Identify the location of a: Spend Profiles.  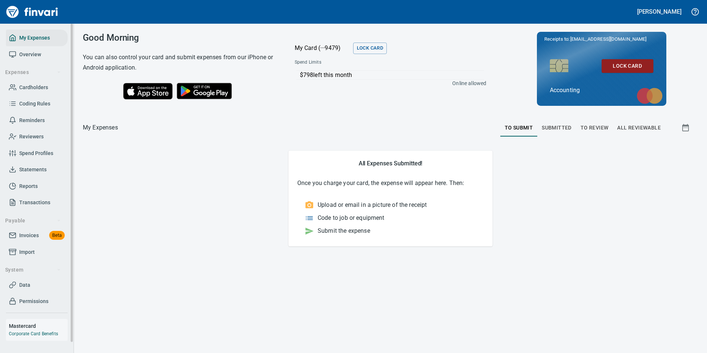
(37, 153).